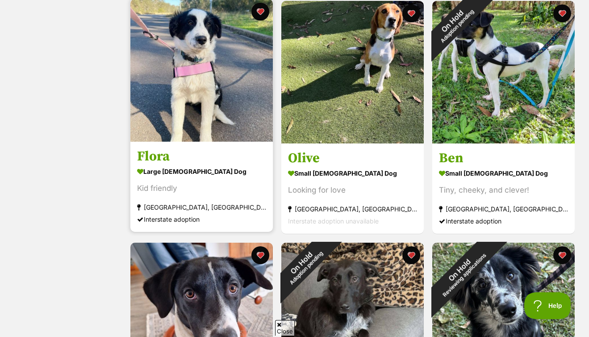 The height and width of the screenshot is (337, 589). Describe the element at coordinates (201, 188) in the screenshot. I see `div: Kid friendly` at that location.